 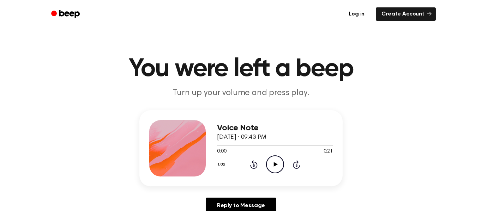 I want to click on span: 0:00, so click(x=222, y=152).